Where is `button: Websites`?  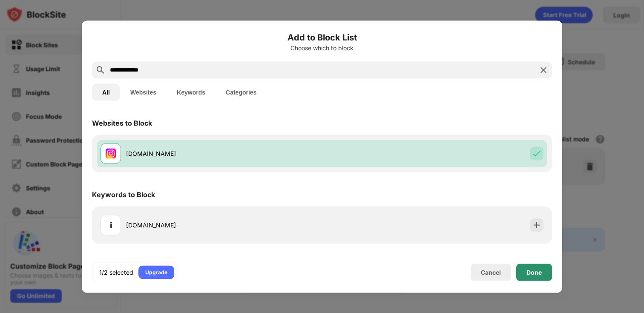
button: Websites is located at coordinates (143, 92).